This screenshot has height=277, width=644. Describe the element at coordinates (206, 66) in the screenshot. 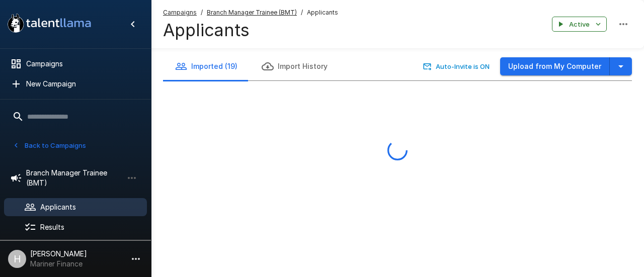

I see `button: Imported (19)` at that location.